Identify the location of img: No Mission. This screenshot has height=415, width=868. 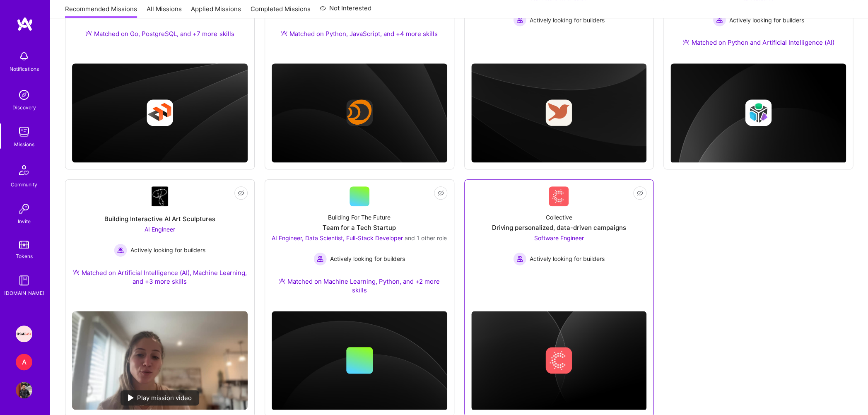
(160, 361).